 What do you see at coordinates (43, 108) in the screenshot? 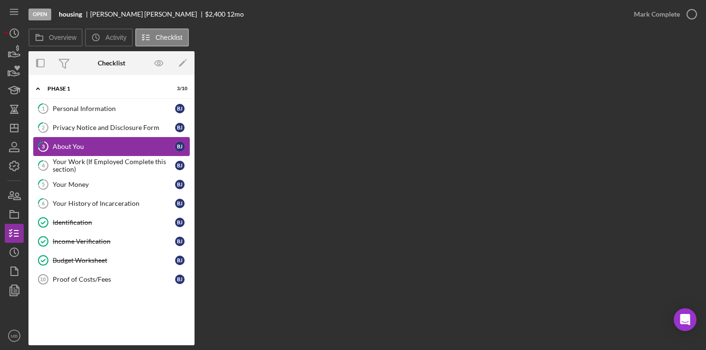
I see `tspan: 1` at bounding box center [43, 108].